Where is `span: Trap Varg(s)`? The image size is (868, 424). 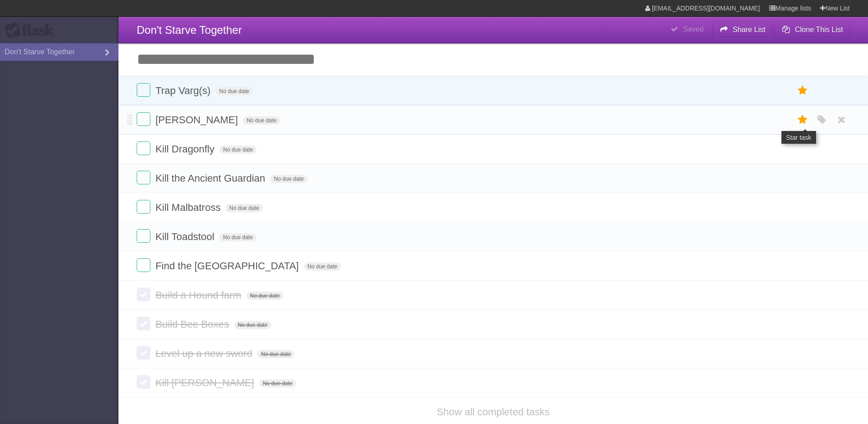 span: Trap Varg(s) is located at coordinates (185, 90).